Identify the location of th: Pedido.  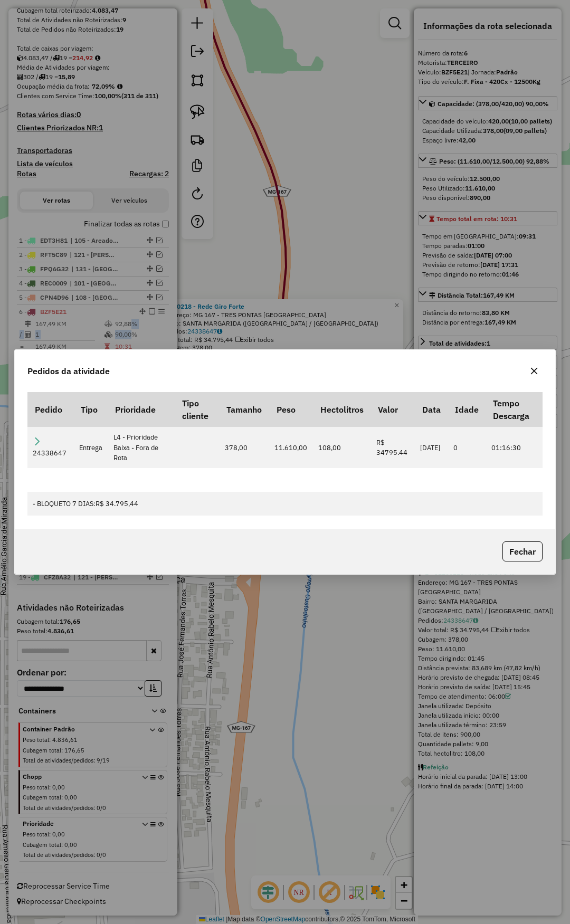
(51, 410).